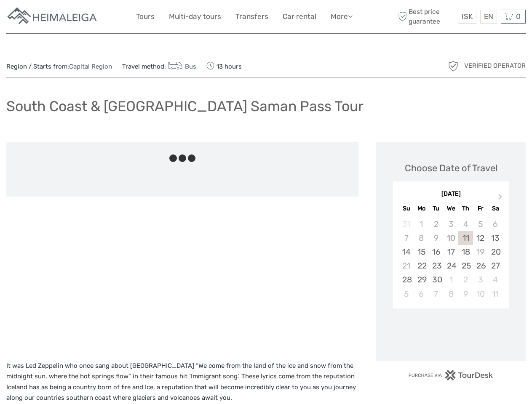 This screenshot has height=404, width=532. I want to click on div: Choose Friday, September 26th, 2025, so click(480, 266).